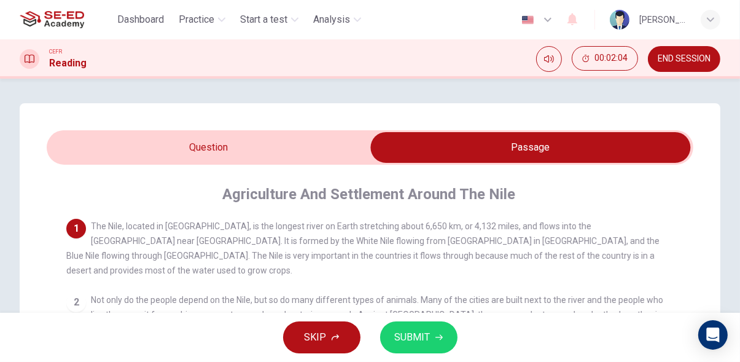  Describe the element at coordinates (52, 20) in the screenshot. I see `img: SE-ED Academy logo` at that location.